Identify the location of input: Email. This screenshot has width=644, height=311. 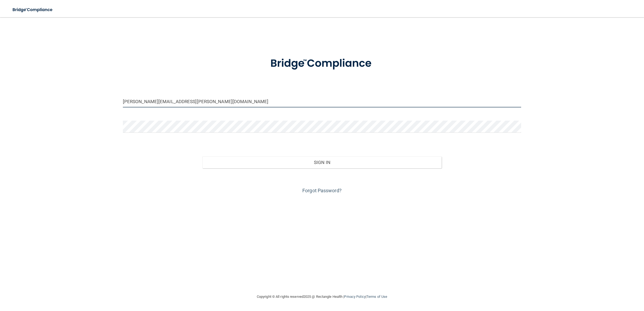
(322, 101).